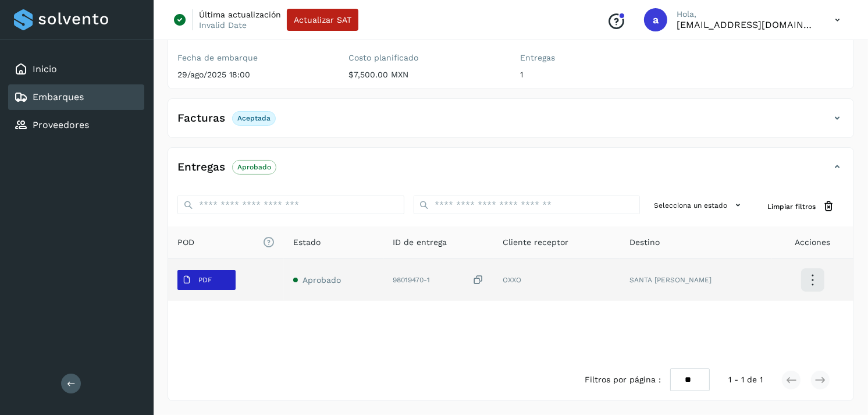 The height and width of the screenshot is (415, 868). What do you see at coordinates (596, 58) in the screenshot?
I see `label: Entregas` at bounding box center [596, 58].